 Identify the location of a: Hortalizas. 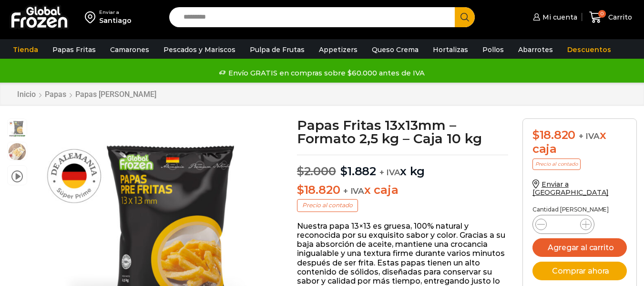
(450, 50).